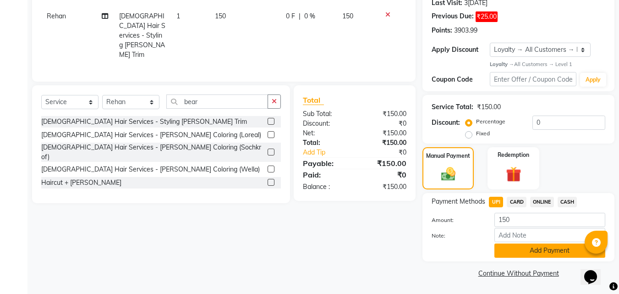 The height and width of the screenshot is (294, 619). I want to click on span: CARD, so click(516, 202).